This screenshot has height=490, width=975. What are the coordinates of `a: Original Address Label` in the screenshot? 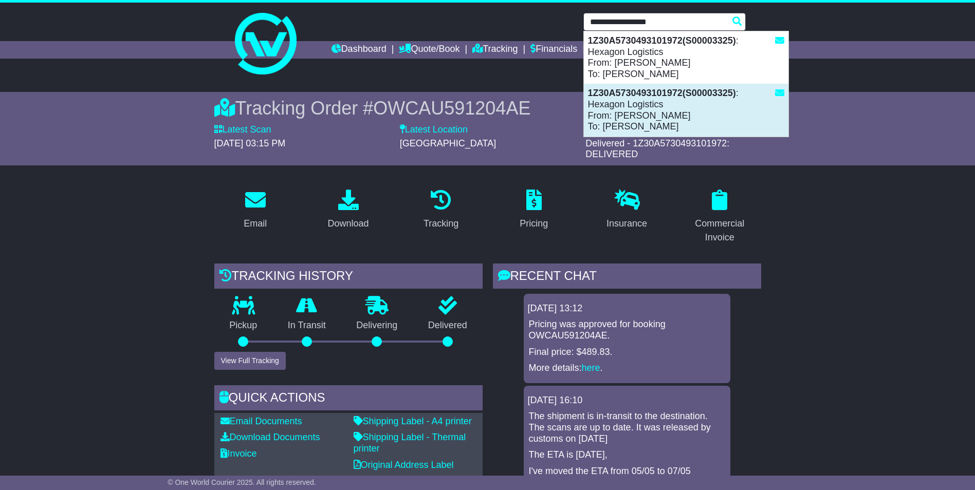 It's located at (403, 465).